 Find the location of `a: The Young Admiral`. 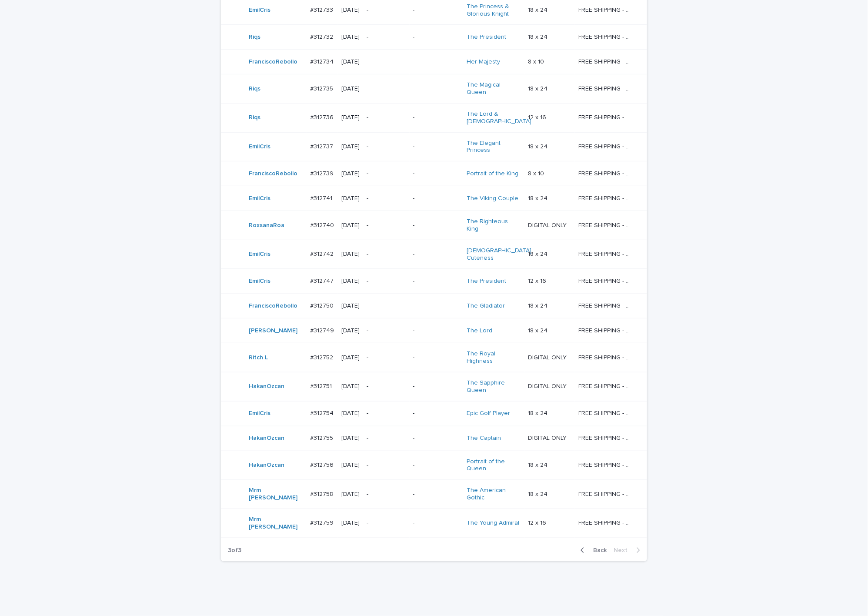

a: The Young Admiral is located at coordinates (493, 523).